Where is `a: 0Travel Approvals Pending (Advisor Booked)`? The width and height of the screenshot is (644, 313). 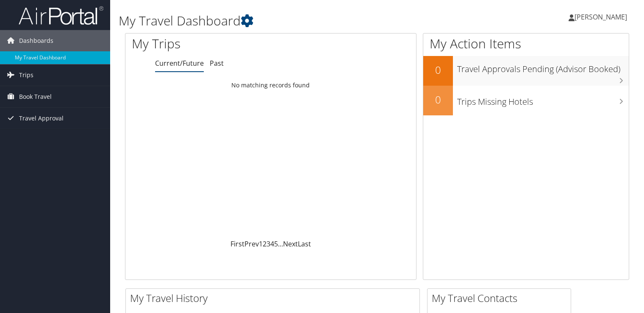 a: 0Travel Approvals Pending (Advisor Booked) is located at coordinates (526, 71).